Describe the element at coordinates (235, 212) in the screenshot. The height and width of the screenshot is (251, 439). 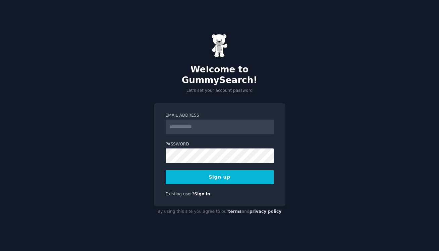
I see `a: terms` at that location.